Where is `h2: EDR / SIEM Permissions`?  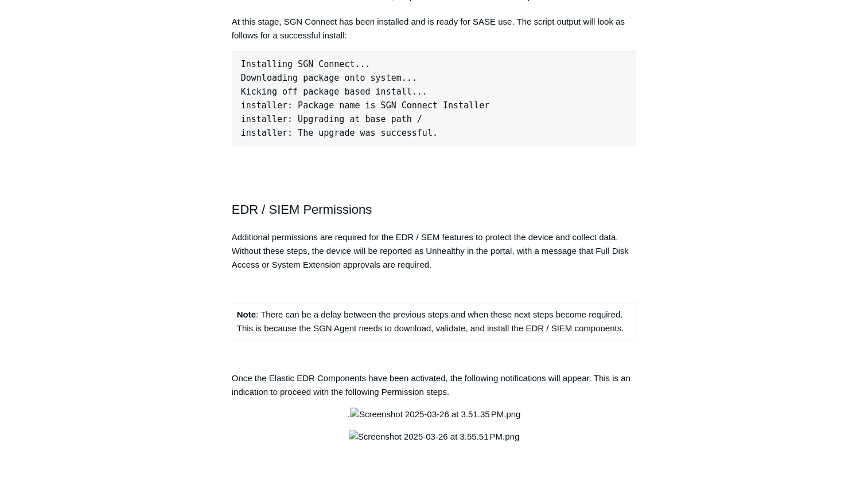
h2: EDR / SIEM Permissions is located at coordinates (434, 209).